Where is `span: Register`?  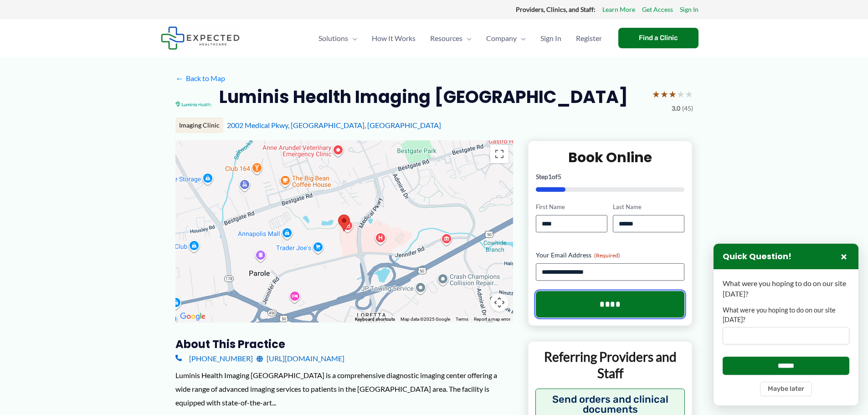 span: Register is located at coordinates (588, 38).